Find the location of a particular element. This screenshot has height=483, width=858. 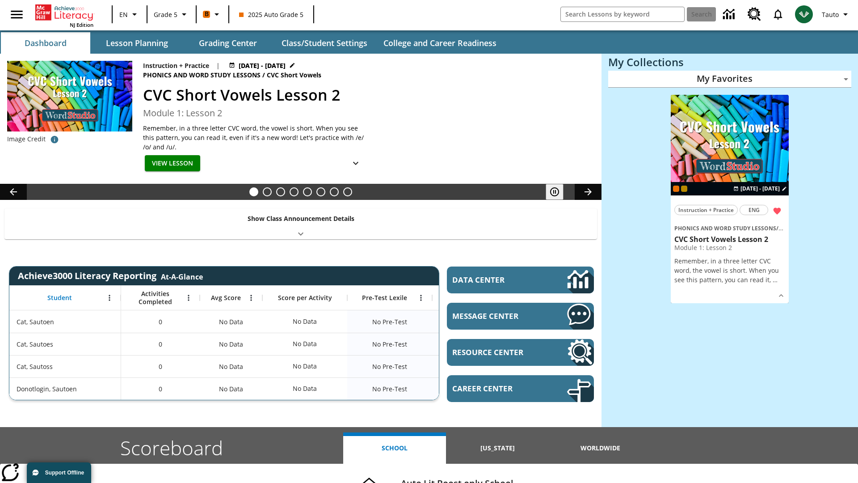

span: Tauto is located at coordinates (831, 14).